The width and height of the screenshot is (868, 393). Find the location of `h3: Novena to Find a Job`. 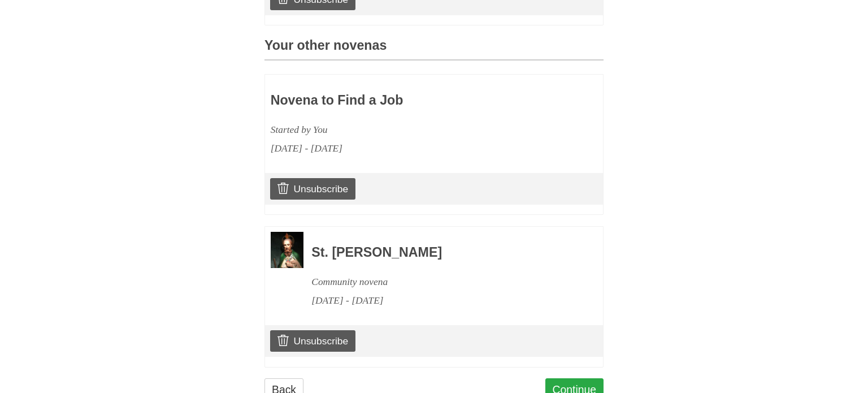

h3: Novena to Find a Job is located at coordinates (401, 101).